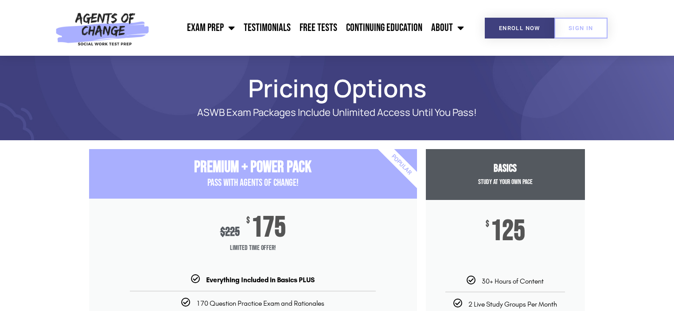  I want to click on span: 125, so click(508, 232).